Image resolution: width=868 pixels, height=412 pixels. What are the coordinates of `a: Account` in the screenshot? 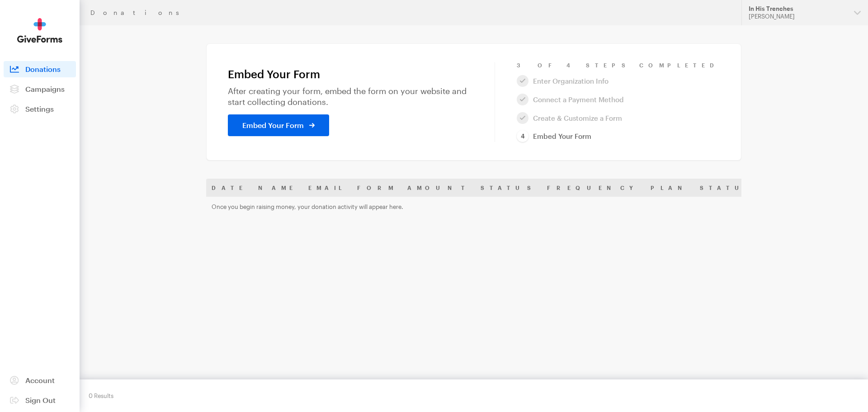 It's located at (40, 380).